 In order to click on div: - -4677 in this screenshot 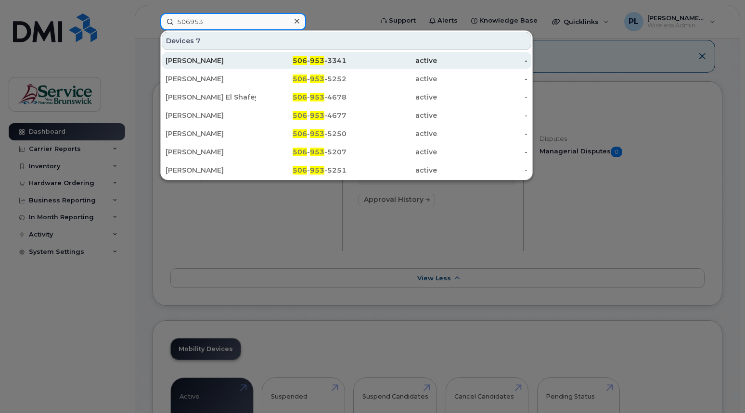, I will do `click(301, 115)`.